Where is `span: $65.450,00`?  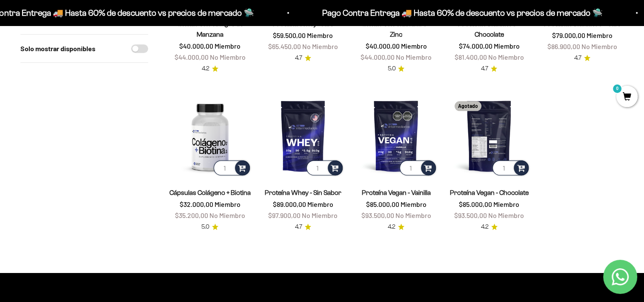
span: $65.450,00 is located at coordinates (284, 46).